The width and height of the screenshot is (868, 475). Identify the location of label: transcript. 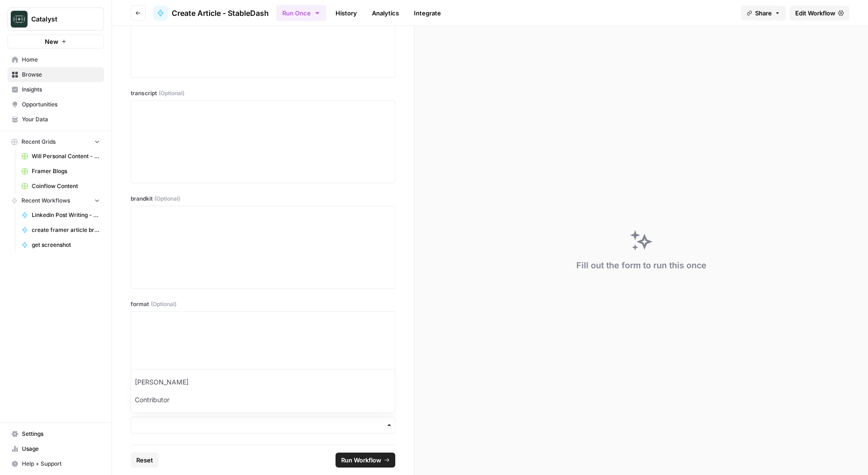
(263, 93).